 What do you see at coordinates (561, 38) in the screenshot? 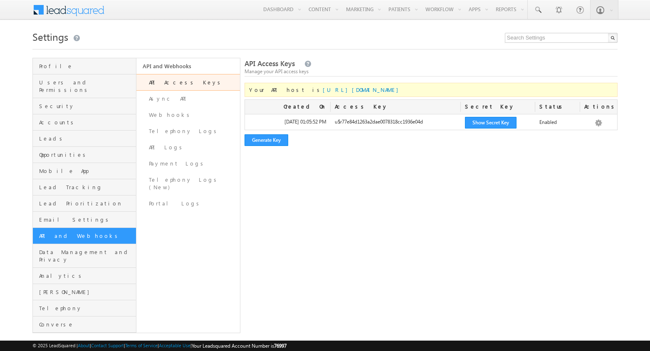
I see `input: Search Settings` at bounding box center [561, 38].